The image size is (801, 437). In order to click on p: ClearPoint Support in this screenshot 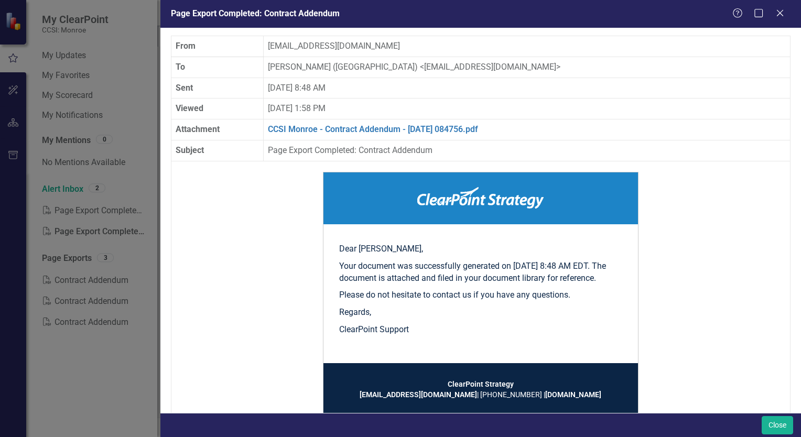, I will do `click(480, 330)`.